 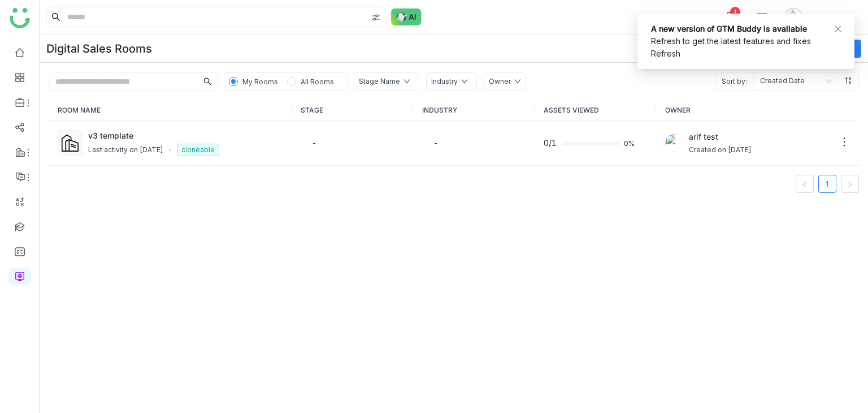 I want to click on li: 1, so click(x=827, y=184).